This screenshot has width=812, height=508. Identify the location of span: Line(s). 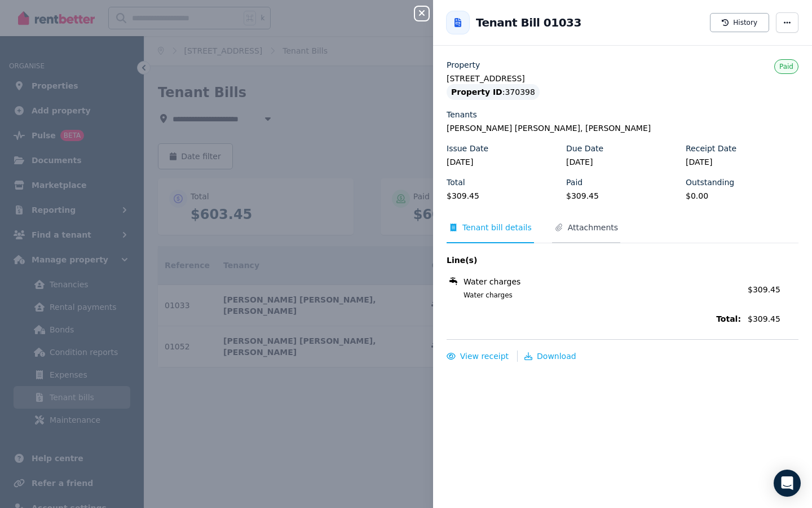
(594, 260).